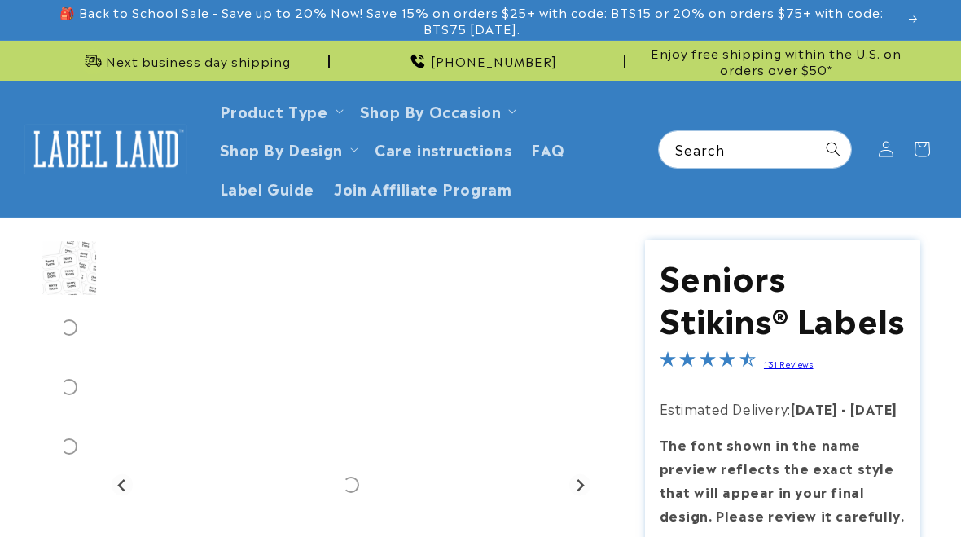 This screenshot has height=537, width=961. I want to click on span: Shop By Occasion, so click(431, 110).